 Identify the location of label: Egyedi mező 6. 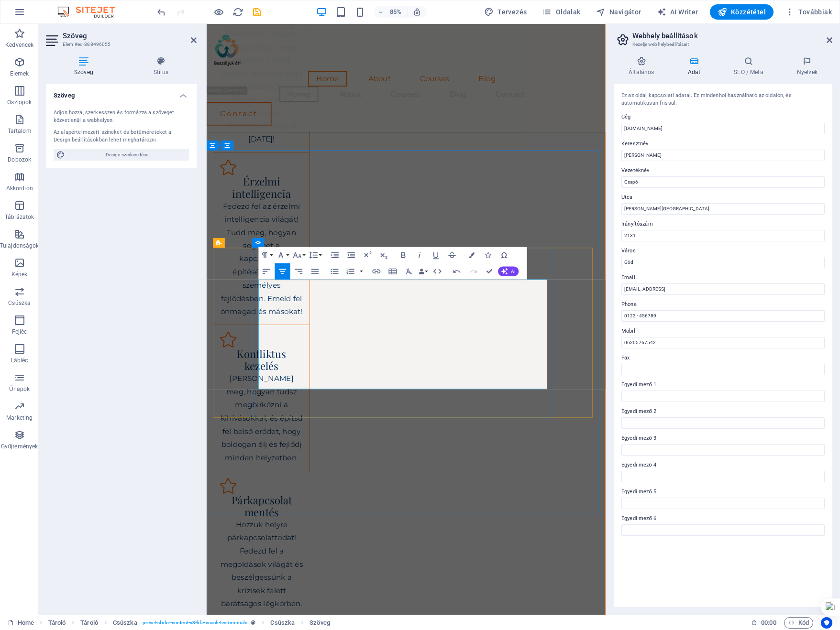
(723, 519).